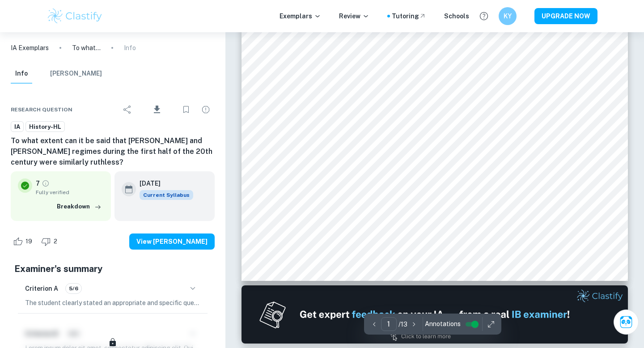 Image resolution: width=644 pixels, height=348 pixels. I want to click on div: Tutoring, so click(409, 16).